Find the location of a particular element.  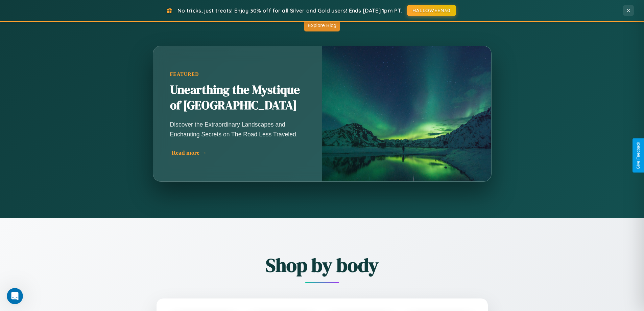

p: Discover the Extraordinary Landscapes and Enchanting Secrets on The Road Less Traveled. is located at coordinates (238, 130).